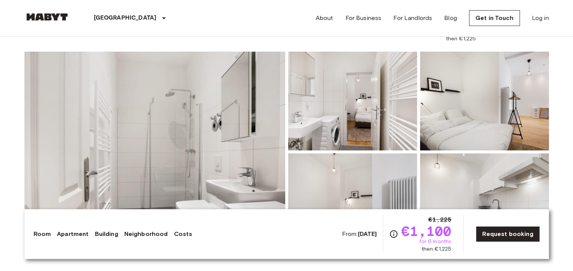 Image resolution: width=573 pixels, height=271 pixels. What do you see at coordinates (450, 18) in the screenshot?
I see `a: Blog` at bounding box center [450, 18].